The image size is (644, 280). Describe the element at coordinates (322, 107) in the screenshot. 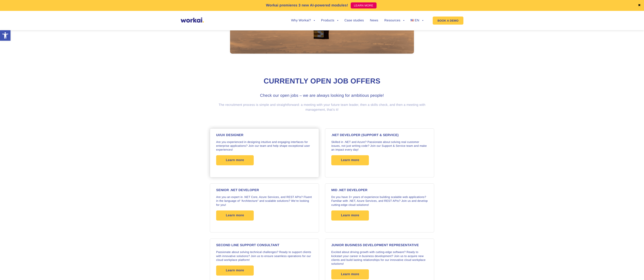

I see `span: The recruitment process is simple and straightforward: a meeting with your future team leader, th...` at that location.